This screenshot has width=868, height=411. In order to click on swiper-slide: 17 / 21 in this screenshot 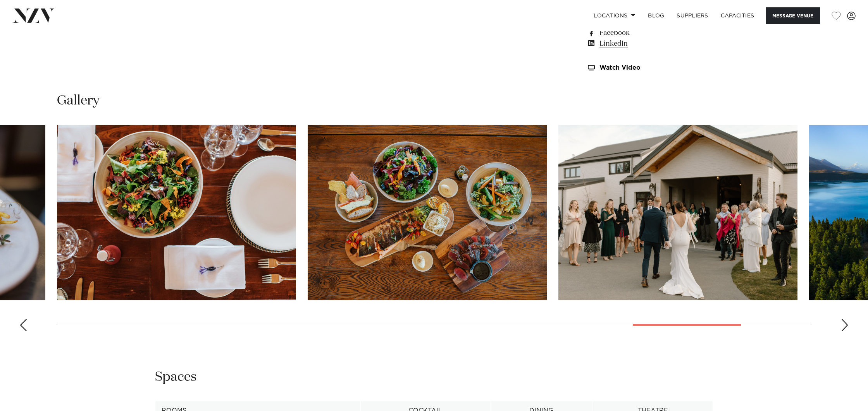, I will do `click(177, 213)`.